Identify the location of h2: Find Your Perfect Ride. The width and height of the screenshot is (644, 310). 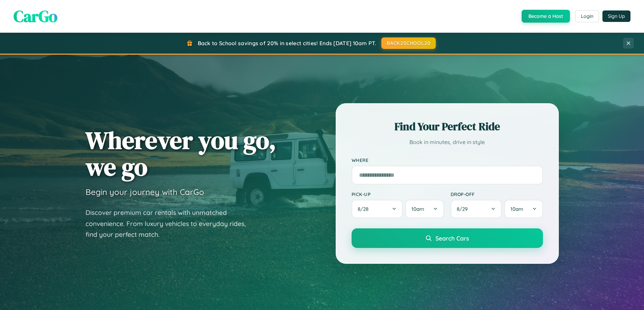
(447, 127).